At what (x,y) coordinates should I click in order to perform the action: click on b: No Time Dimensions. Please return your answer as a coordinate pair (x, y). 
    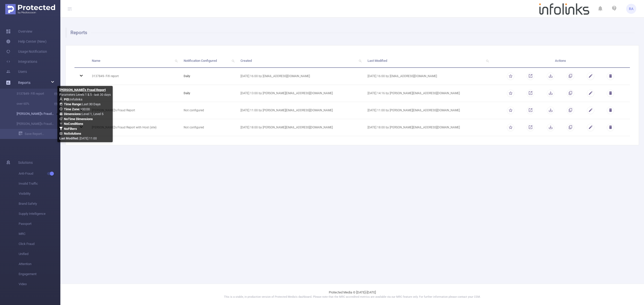
    Looking at the image, I should click on (78, 119).